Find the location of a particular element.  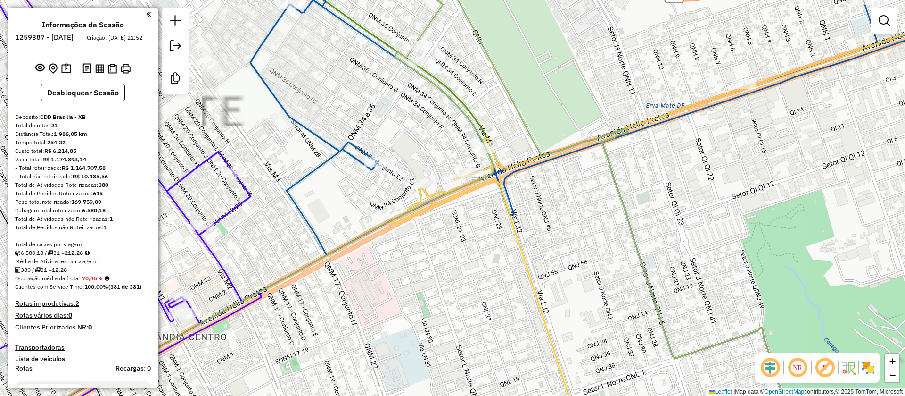

h4: Rotas vários dias: is located at coordinates (83, 315).